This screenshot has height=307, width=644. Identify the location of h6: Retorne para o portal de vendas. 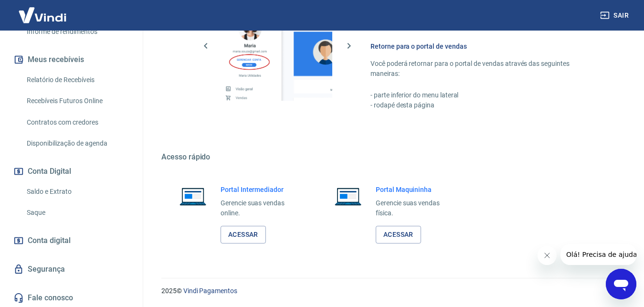
(484, 46).